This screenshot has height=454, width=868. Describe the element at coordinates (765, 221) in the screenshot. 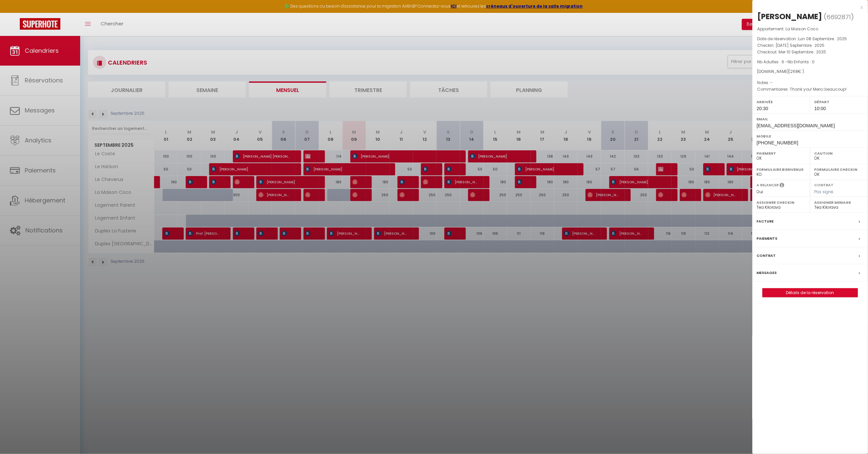

I see `label: Facture` at that location.